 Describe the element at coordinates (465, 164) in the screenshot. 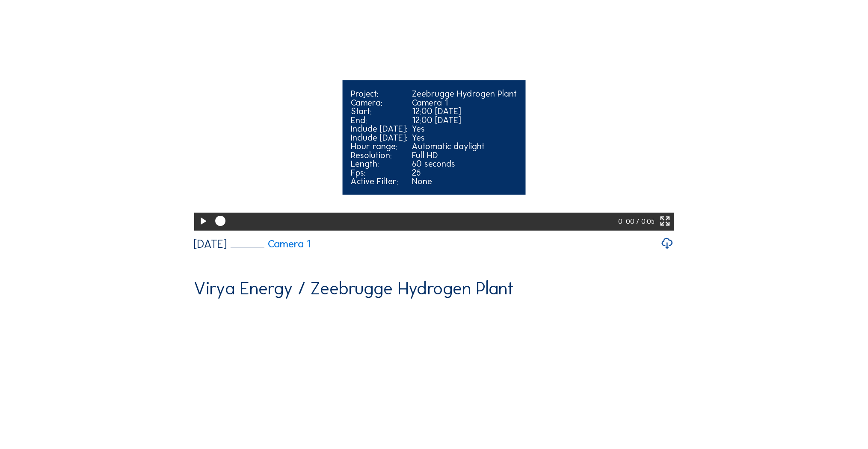

I see `div: 60 seconds` at that location.